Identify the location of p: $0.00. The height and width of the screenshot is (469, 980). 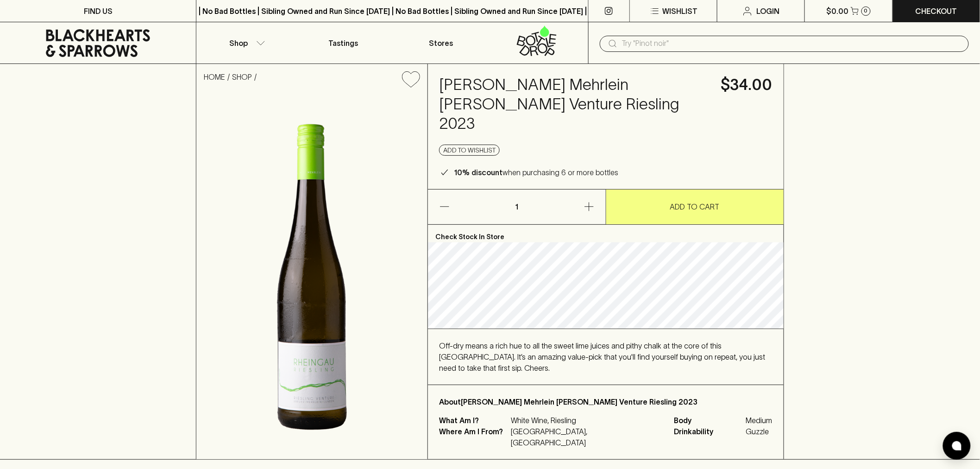
(838, 11).